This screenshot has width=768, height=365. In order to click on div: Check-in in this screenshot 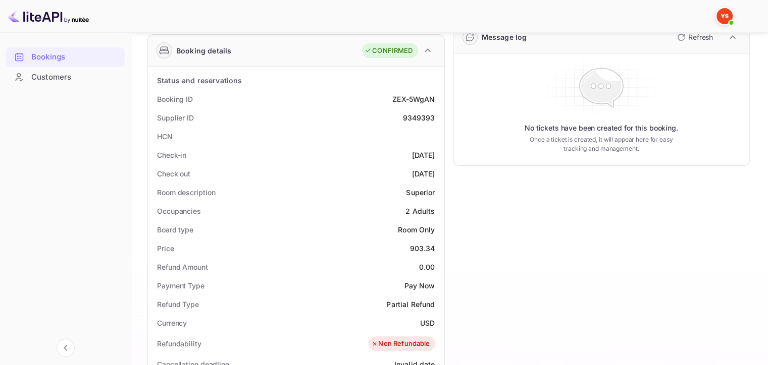, I will do `click(172, 155)`.